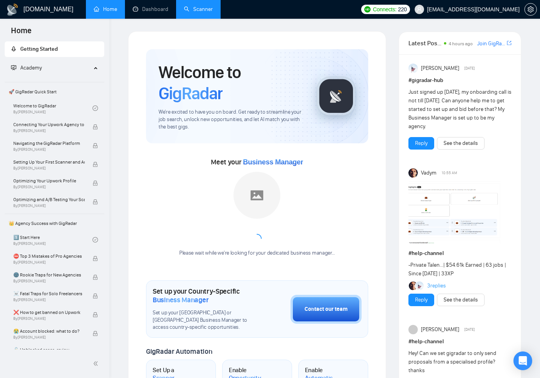 This screenshot has height=378, width=540. Describe the element at coordinates (455, 212) in the screenshot. I see `img: F09354QB7SM-image.png` at that location.